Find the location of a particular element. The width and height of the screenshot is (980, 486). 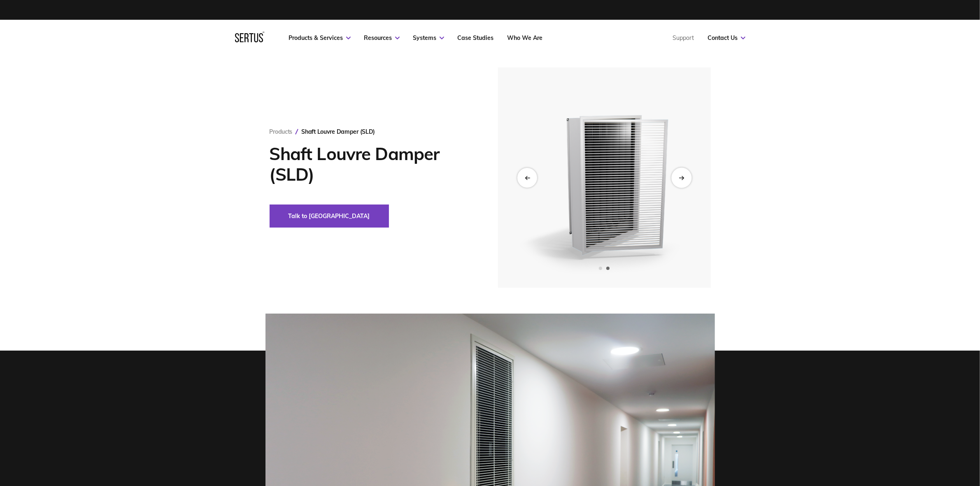

a: Products is located at coordinates (281, 132).